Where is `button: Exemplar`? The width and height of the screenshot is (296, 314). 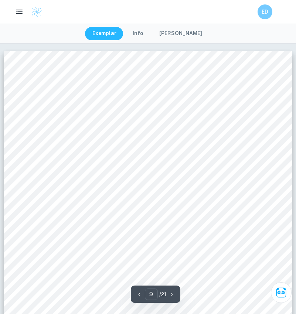
button: Exemplar is located at coordinates (104, 34).